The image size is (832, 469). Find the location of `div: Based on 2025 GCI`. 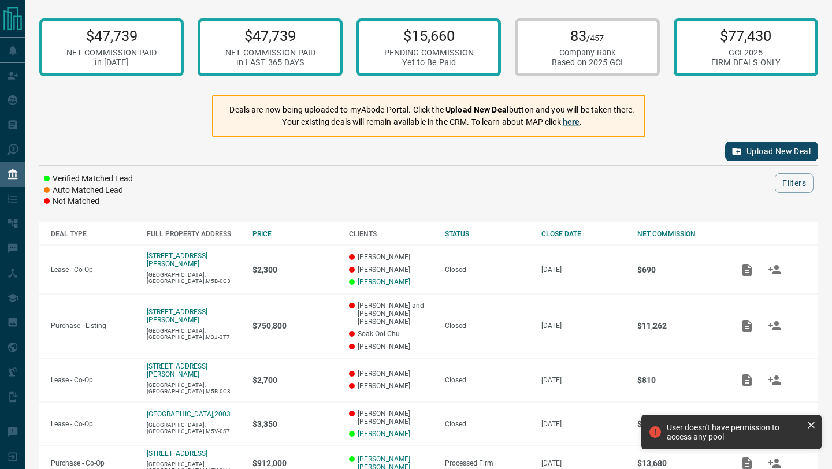

div: Based on 2025 GCI is located at coordinates (587, 62).